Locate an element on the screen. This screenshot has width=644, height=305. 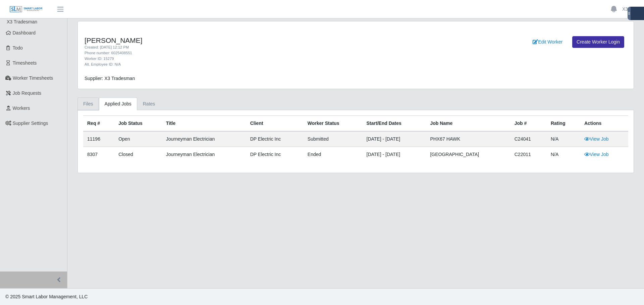
th: Req # is located at coordinates (99, 124).